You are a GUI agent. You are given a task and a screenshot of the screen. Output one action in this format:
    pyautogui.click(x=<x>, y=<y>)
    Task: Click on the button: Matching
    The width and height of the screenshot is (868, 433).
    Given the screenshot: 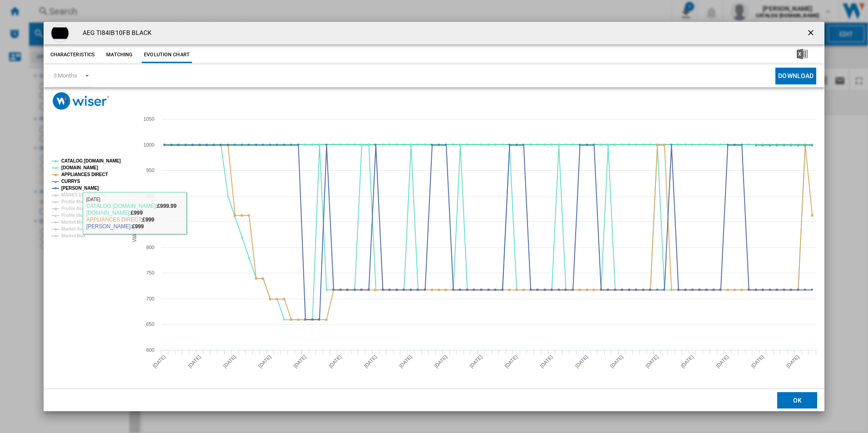 What is the action you would take?
    pyautogui.click(x=119, y=55)
    